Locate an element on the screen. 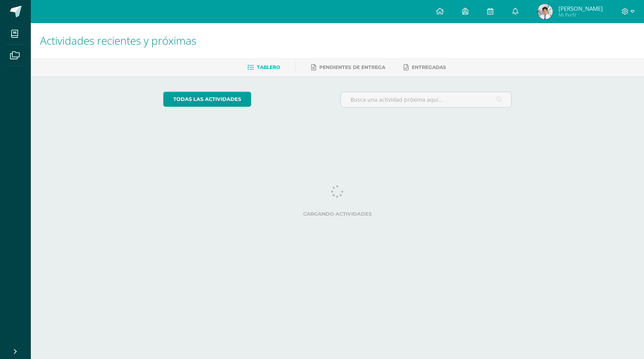  a: todas las Actividades is located at coordinates (207, 99).